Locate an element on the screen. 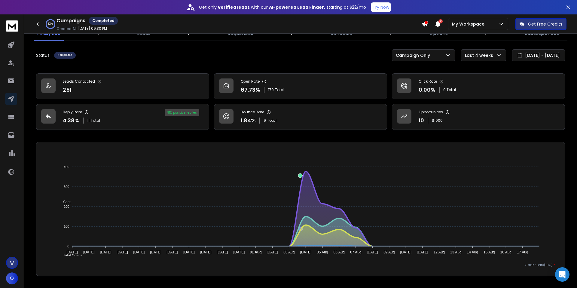  tspan: 15 Aug is located at coordinates (489, 252).